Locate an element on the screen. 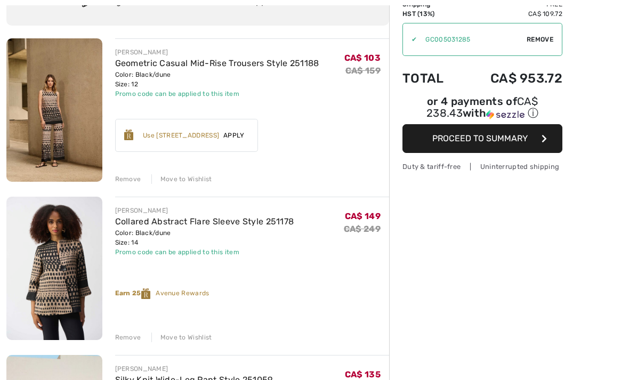  s: CA$ 159 is located at coordinates (363, 70).